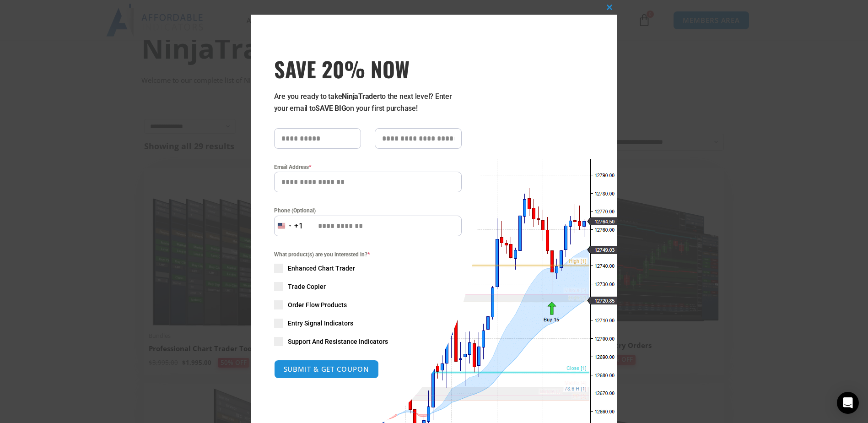 This screenshot has width=868, height=423. I want to click on button: Selected country, so click(288, 226).